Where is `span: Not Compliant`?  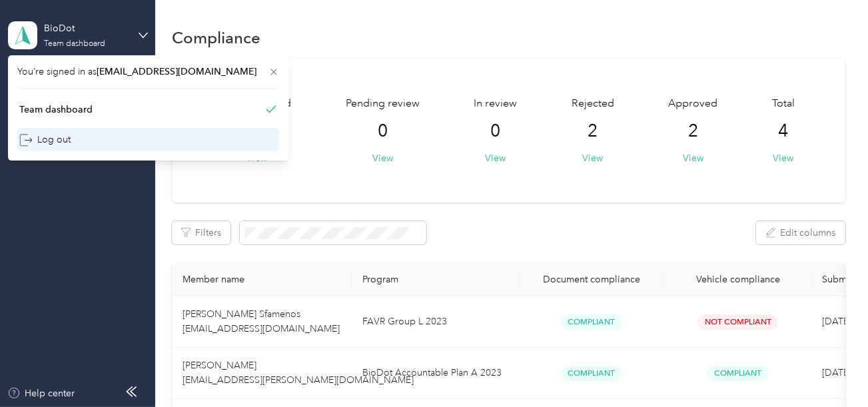 span: Not Compliant is located at coordinates (738, 322).